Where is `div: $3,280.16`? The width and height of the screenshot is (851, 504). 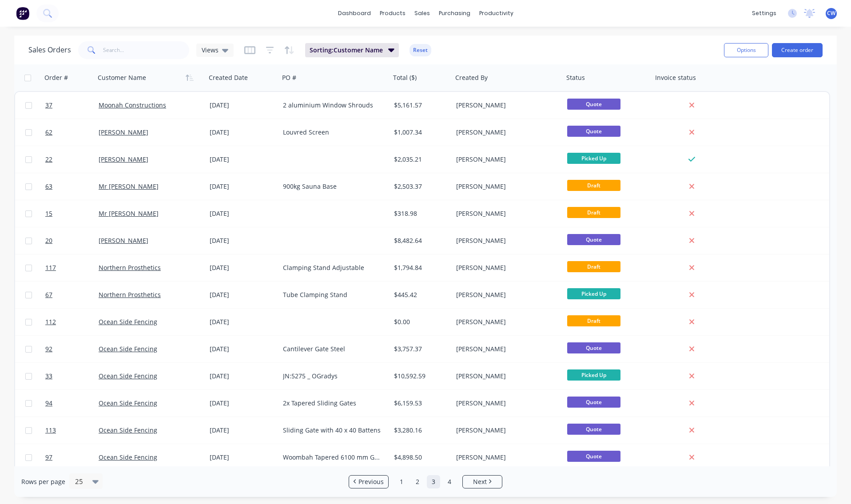 div: $3,280.16 is located at coordinates (420, 430).